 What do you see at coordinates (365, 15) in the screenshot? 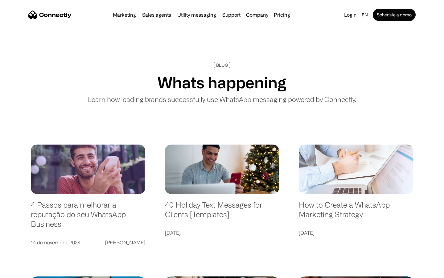
I see `div: en` at bounding box center [365, 15].